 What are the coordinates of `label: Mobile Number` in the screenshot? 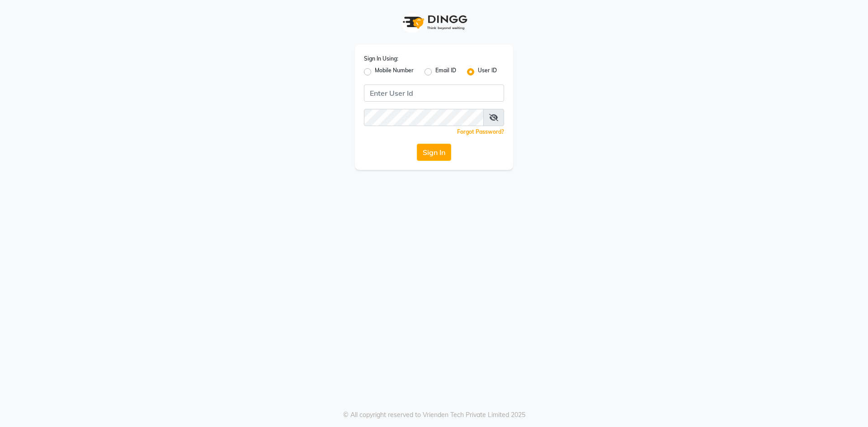 It's located at (394, 72).